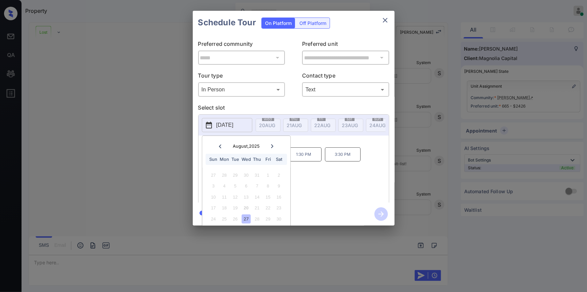 This screenshot has width=587, height=292. What do you see at coordinates (268, 186) in the screenshot?
I see `div: Not available Friday, August 8th, 2025` at bounding box center [268, 186].